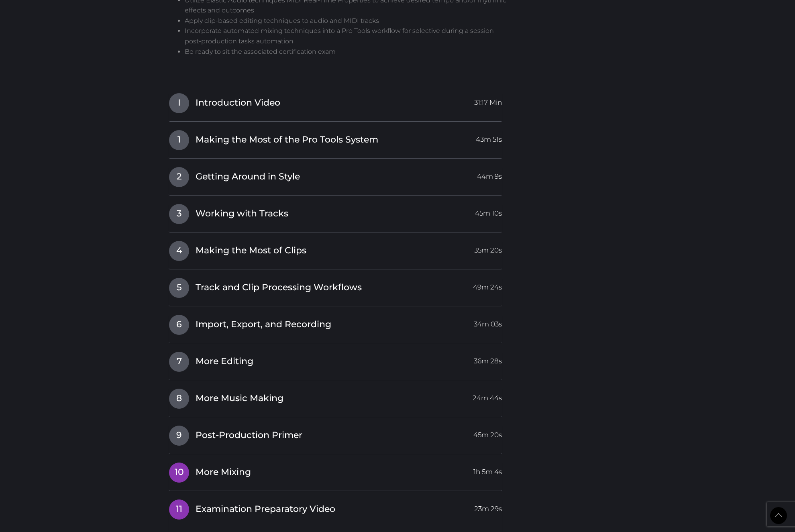 The height and width of the screenshot is (532, 795). Describe the element at coordinates (335, 508) in the screenshot. I see `a: 11Examination Preparatory Video23m 29s` at that location.